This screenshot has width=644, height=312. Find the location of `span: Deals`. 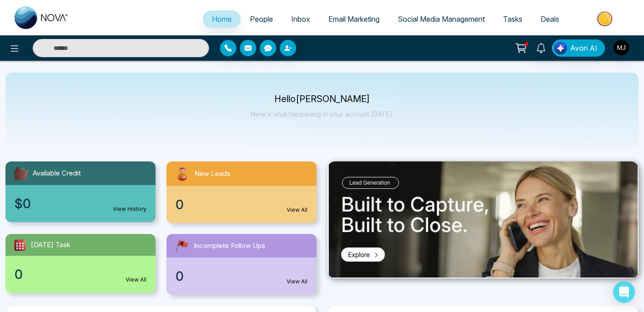

span: Deals is located at coordinates (550, 19).